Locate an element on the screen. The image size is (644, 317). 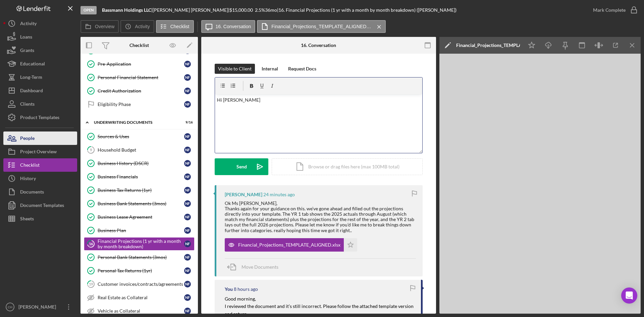
div: Sources & Uses is located at coordinates (141, 136).